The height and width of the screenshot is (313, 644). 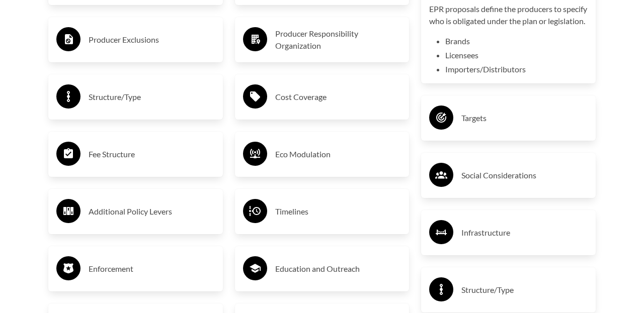 I want to click on h3: Targets, so click(x=524, y=118).